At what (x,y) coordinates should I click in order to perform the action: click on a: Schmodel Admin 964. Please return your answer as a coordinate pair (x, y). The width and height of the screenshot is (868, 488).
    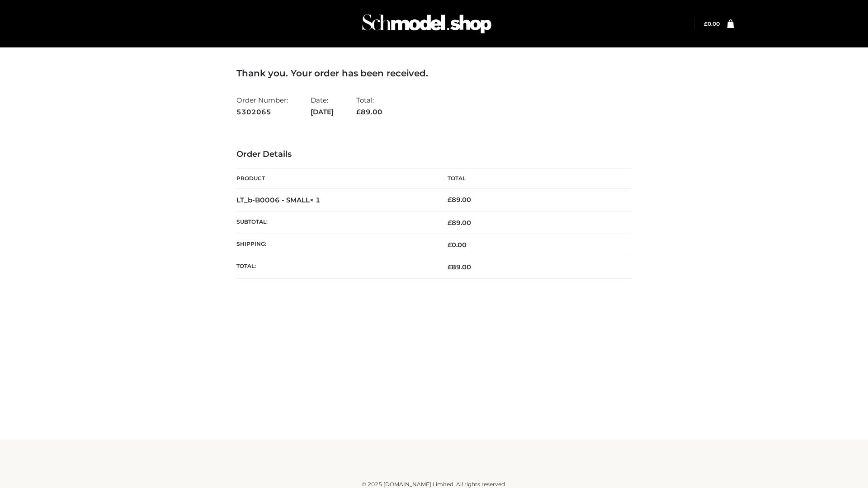
    Looking at the image, I should click on (427, 24).